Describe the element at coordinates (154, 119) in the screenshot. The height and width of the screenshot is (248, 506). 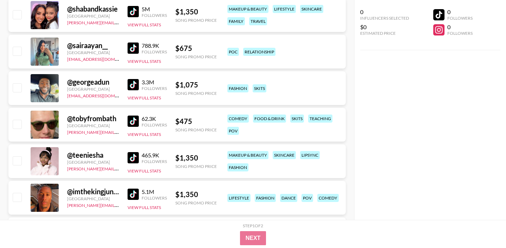
I see `div: 62.3K` at that location.